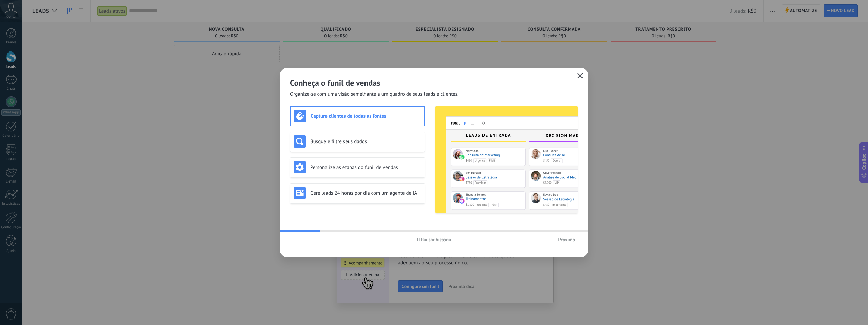 This screenshot has width=868, height=325. Describe the element at coordinates (567, 240) in the screenshot. I see `button: Próximo` at that location.